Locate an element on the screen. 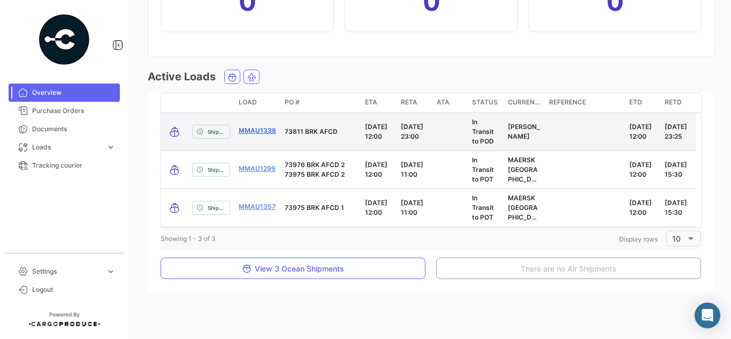 This screenshot has width=731, height=339. button: There are no Air Shipments is located at coordinates (568, 268).